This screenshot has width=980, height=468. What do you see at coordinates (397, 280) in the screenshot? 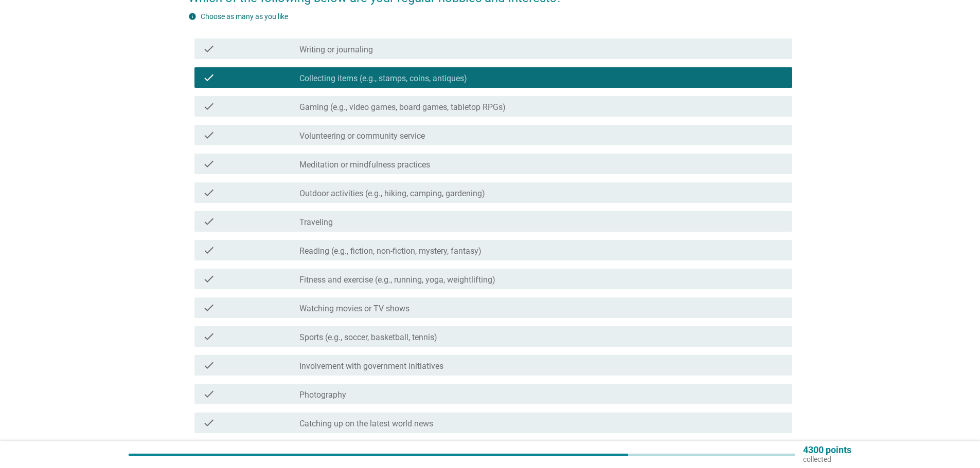
I see `label: Fitness and exercise (e.g., running, yoga, weightlifting)` at bounding box center [397, 280].